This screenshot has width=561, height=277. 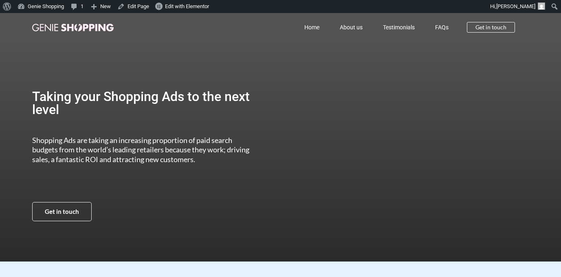 What do you see at coordinates (73, 27) in the screenshot?
I see `img: genie-shopping-logo` at bounding box center [73, 27].